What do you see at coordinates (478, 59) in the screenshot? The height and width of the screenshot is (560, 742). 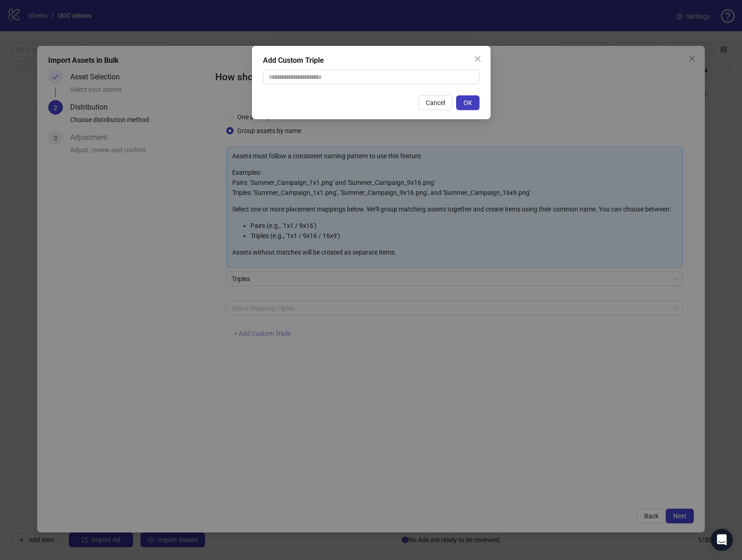 I see `span: close` at bounding box center [478, 59].